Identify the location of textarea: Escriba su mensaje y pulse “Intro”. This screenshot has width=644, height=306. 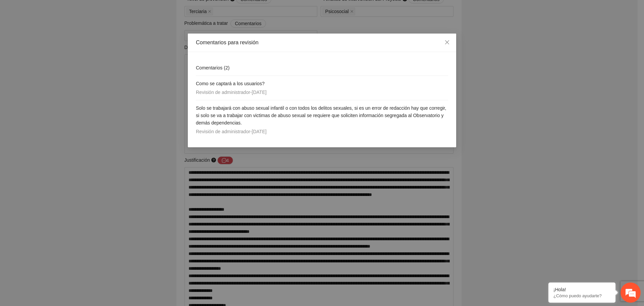
(66, 195).